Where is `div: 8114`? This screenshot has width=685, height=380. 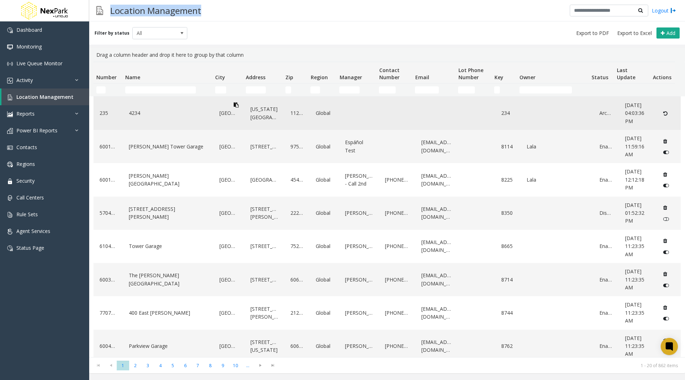 div: 8114 is located at coordinates (508, 147).